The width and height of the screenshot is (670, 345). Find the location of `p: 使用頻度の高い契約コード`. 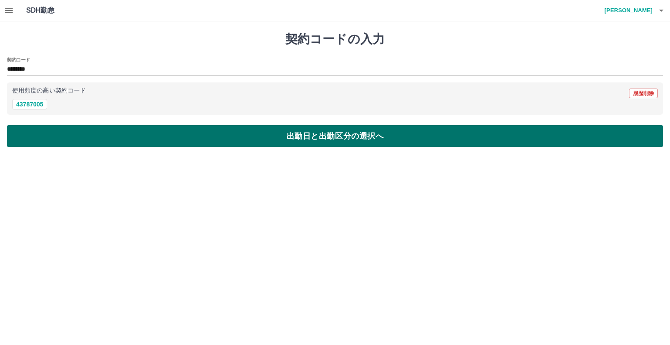

p: 使用頻度の高い契約コード is located at coordinates (49, 91).